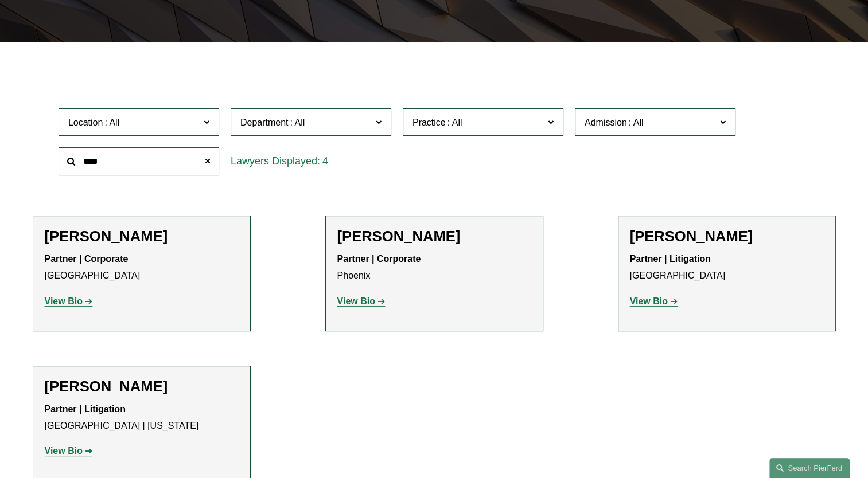 The image size is (868, 478). I want to click on span: Location, so click(85, 122).